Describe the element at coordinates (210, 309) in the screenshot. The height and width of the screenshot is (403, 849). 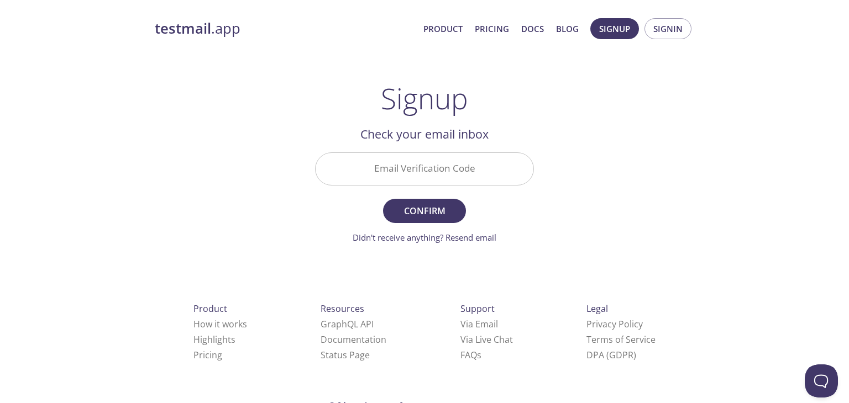
I see `span: Product` at that location.